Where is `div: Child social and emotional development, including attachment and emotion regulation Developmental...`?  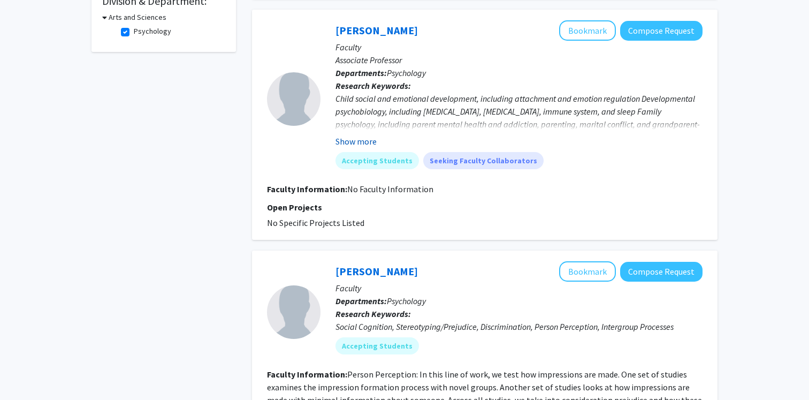 div: Child social and emotional development, including attachment and emotion regulation Developmental... is located at coordinates (519, 124).